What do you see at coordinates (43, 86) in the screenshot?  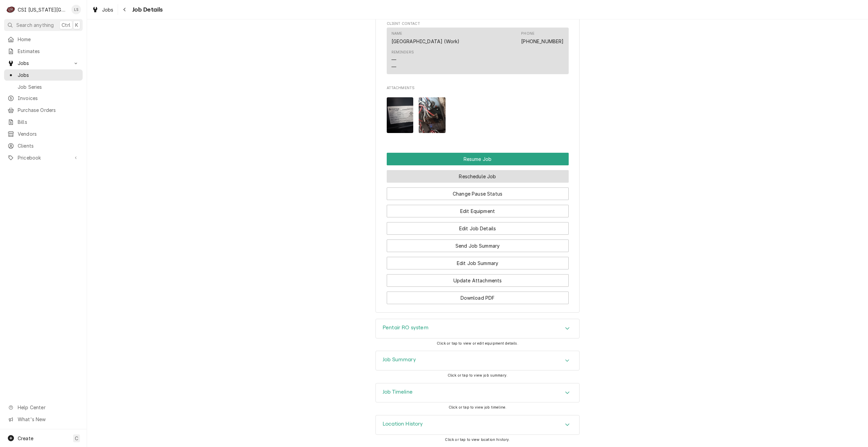 I see `a: Job Series` at bounding box center [43, 86].